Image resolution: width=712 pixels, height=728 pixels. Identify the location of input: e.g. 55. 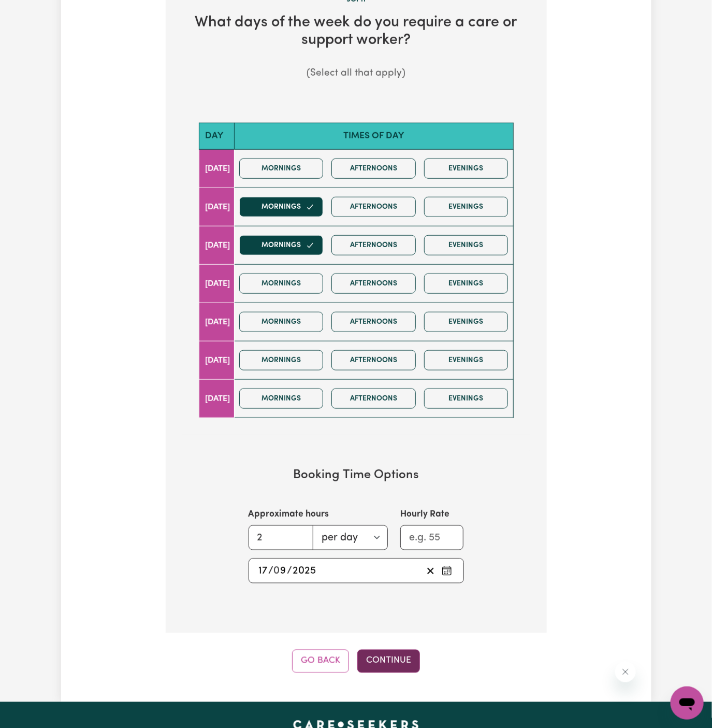
(432, 538).